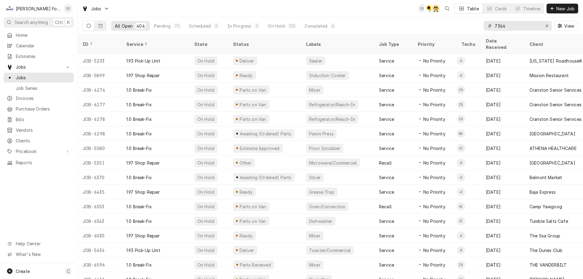 This screenshot has width=583, height=279. I want to click on span: Vendors, so click(43, 130).